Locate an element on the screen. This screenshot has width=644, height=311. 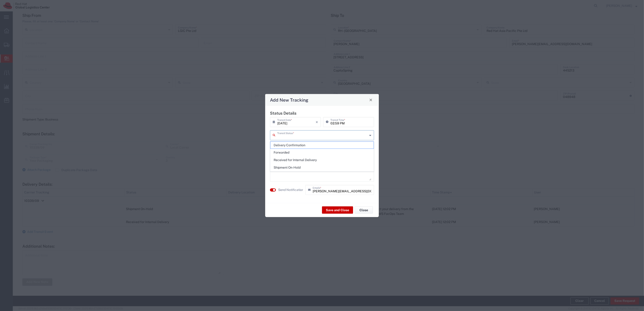
label: Send Notification is located at coordinates (291, 190).